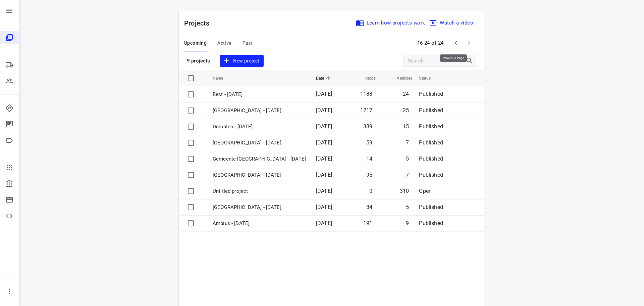 This screenshot has height=306, width=644. Describe the element at coordinates (369, 142) in the screenshot. I see `span: 59` at that location.